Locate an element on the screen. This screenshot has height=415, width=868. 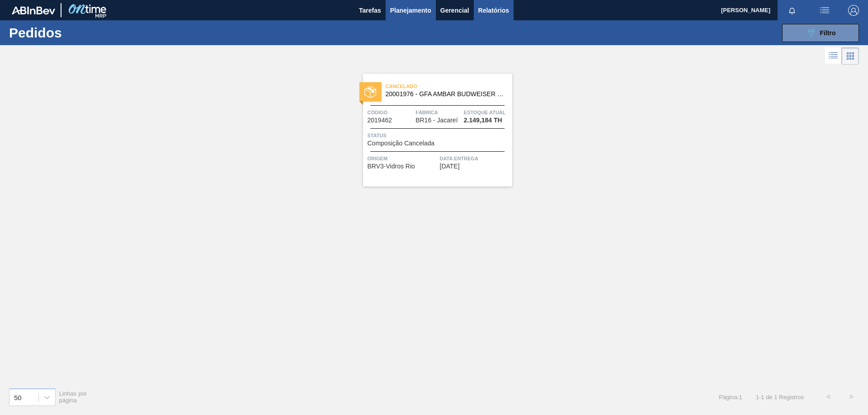
span: BRV3-Vidros Rio is located at coordinates (391, 166).